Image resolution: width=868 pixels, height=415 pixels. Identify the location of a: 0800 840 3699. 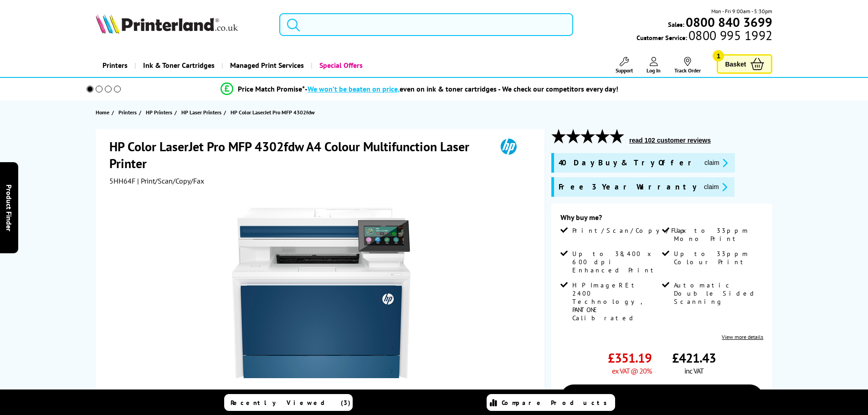
(729, 22).